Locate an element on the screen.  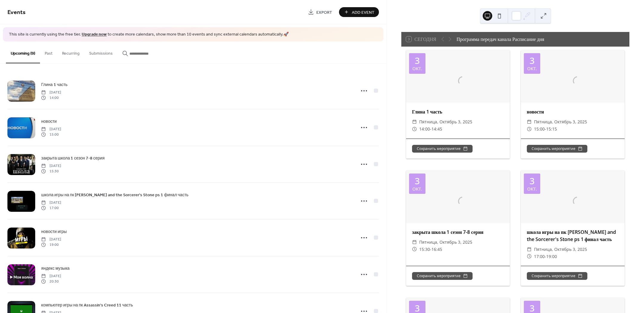
a: Upgrade now is located at coordinates (94, 34).